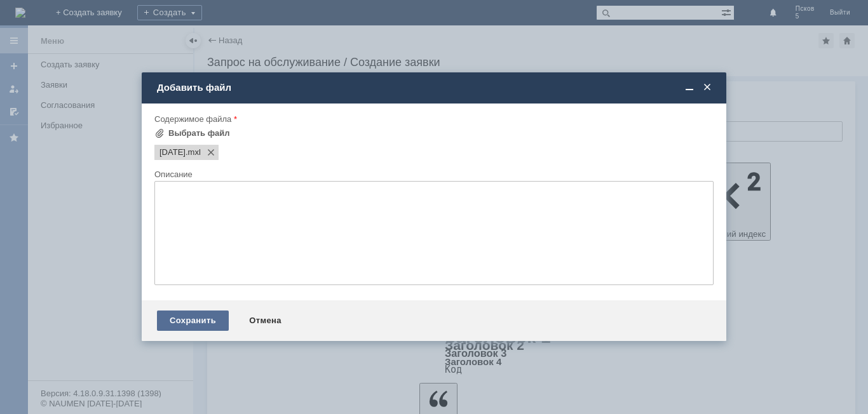 Image resolution: width=868 pixels, height=414 pixels. Describe the element at coordinates (433, 119) in the screenshot. I see `div: Содержимое файла` at that location.